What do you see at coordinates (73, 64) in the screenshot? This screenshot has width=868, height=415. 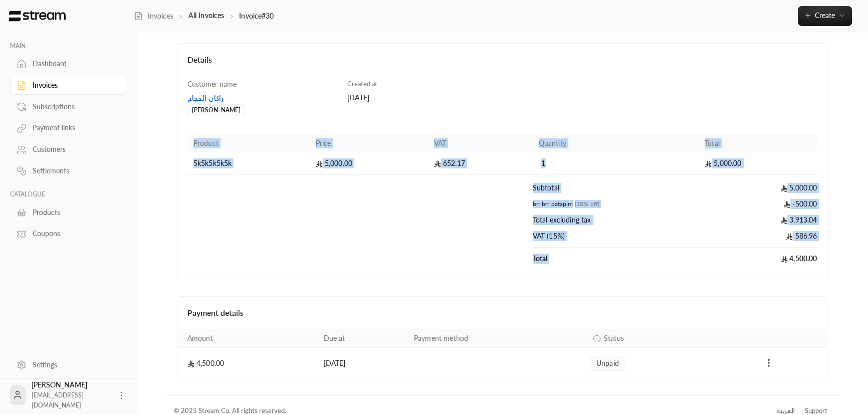 I see `div: Dashboard` at bounding box center [73, 64].